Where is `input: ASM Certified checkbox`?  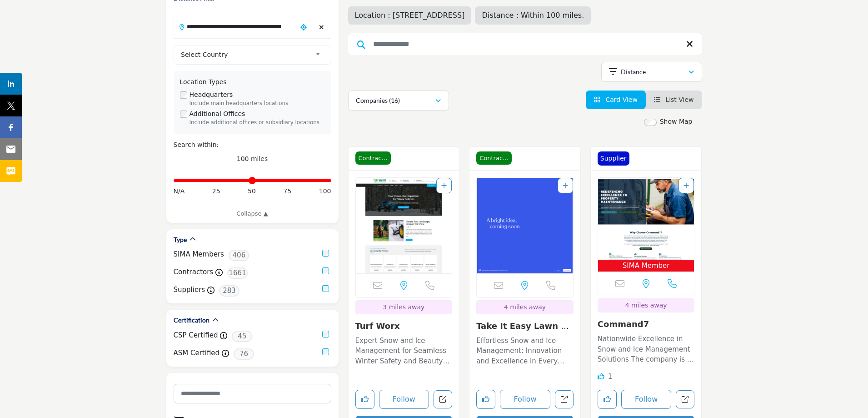
input: ASM Certified checkbox is located at coordinates (325, 352).